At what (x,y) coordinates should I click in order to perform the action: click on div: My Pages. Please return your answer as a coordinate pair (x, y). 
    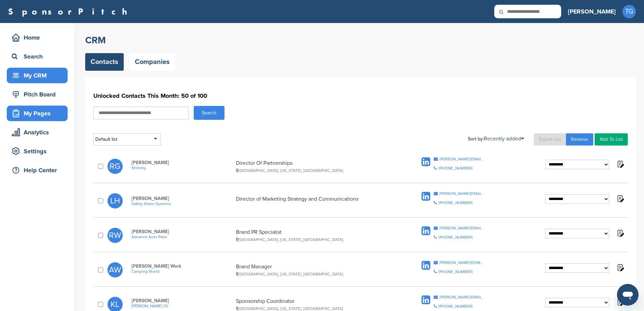
    Looking at the image, I should click on (39, 114).